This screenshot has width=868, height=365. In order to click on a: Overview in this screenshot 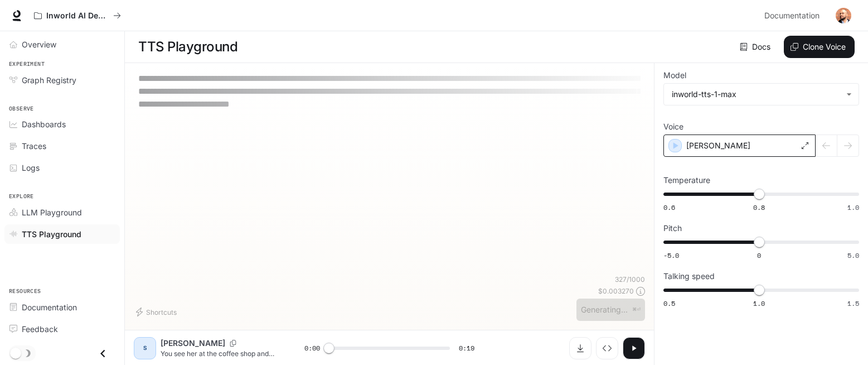, I will do `click(62, 44)`.